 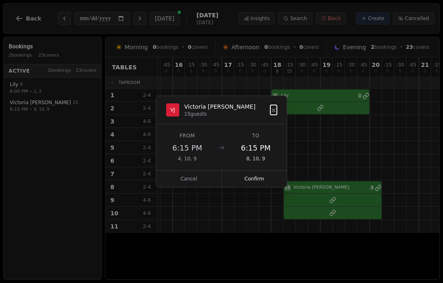 I want to click on div: 4, 10, 9, so click(x=187, y=159).